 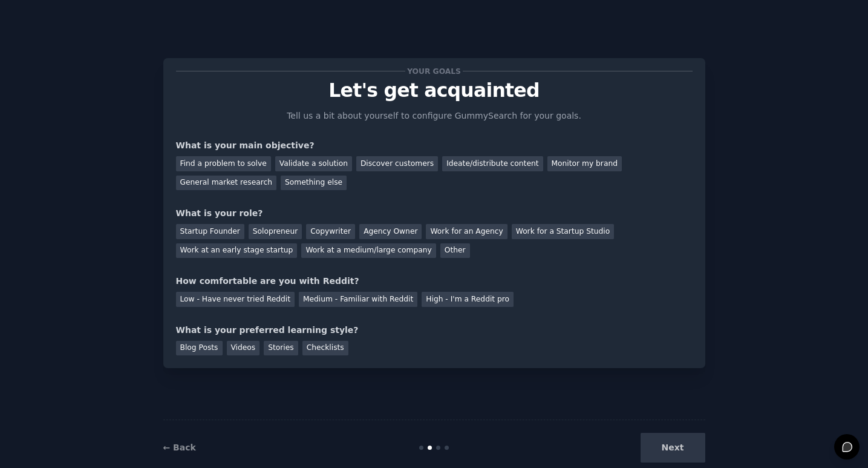 I want to click on div: Find a problem to solve, so click(x=223, y=163).